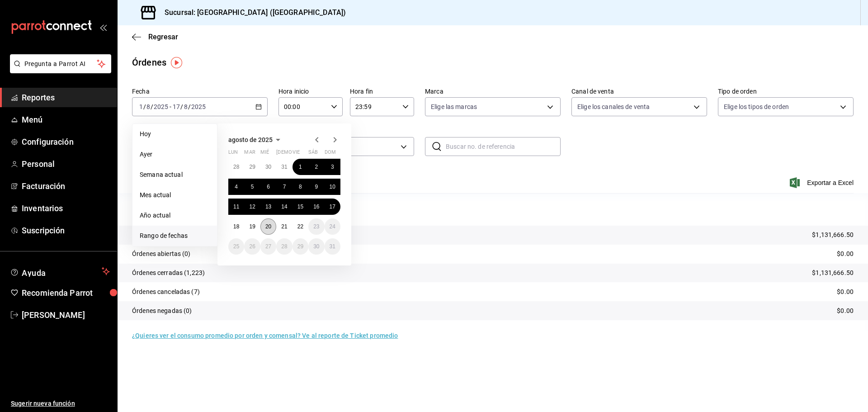 The image size is (868, 412). Describe the element at coordinates (284, 206) in the screenshot. I see `button: 14 de agosto de 2025` at that location.